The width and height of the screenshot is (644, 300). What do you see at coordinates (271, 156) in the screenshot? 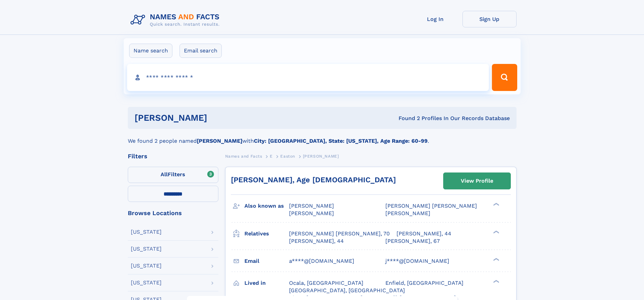
I see `span: E` at bounding box center [271, 156].